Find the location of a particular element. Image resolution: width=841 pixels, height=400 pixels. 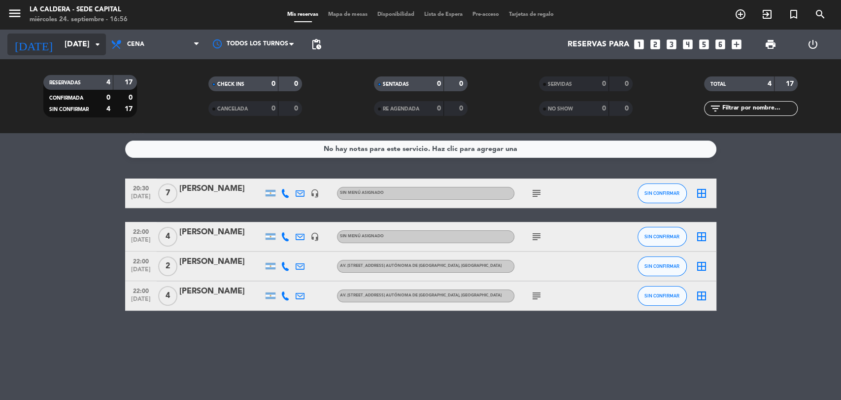

span: 2 is located at coordinates (168, 266).